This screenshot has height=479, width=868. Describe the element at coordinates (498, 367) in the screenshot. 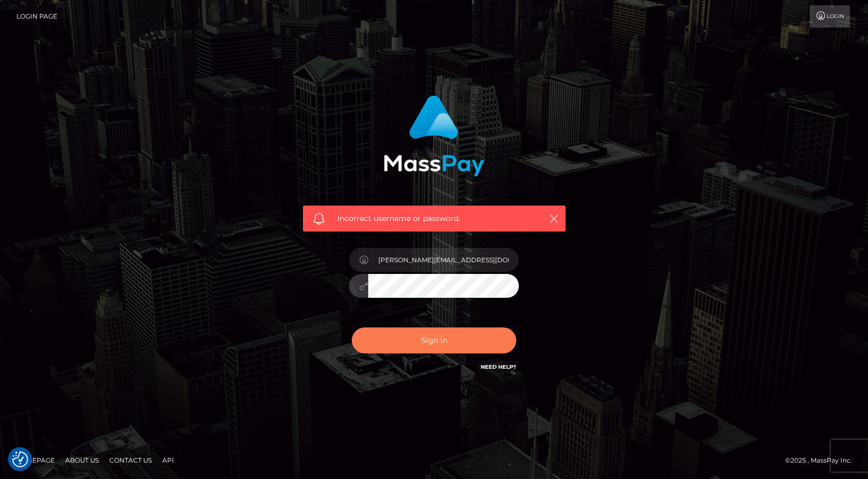

I see `a: Need Help?` at that location.